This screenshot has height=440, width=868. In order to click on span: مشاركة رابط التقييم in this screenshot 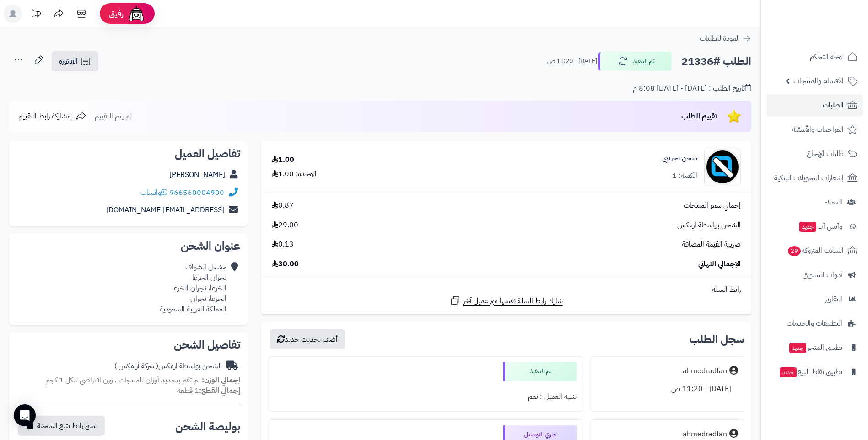, I will do `click(44, 116)`.